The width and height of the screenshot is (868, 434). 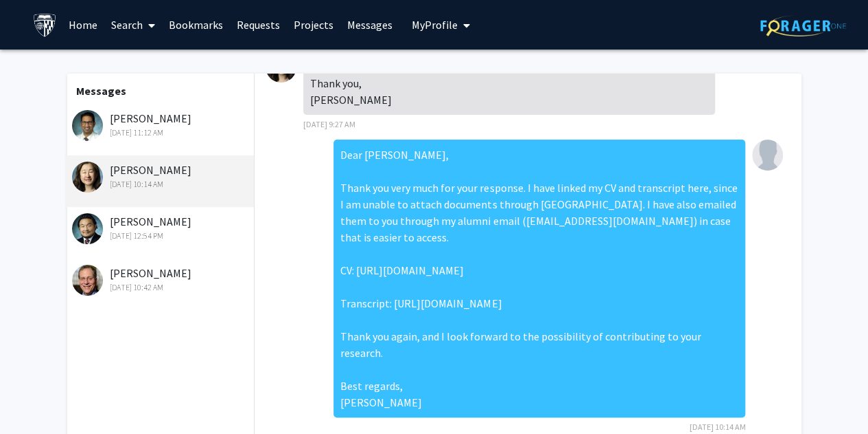 I want to click on a: Search, so click(x=134, y=24).